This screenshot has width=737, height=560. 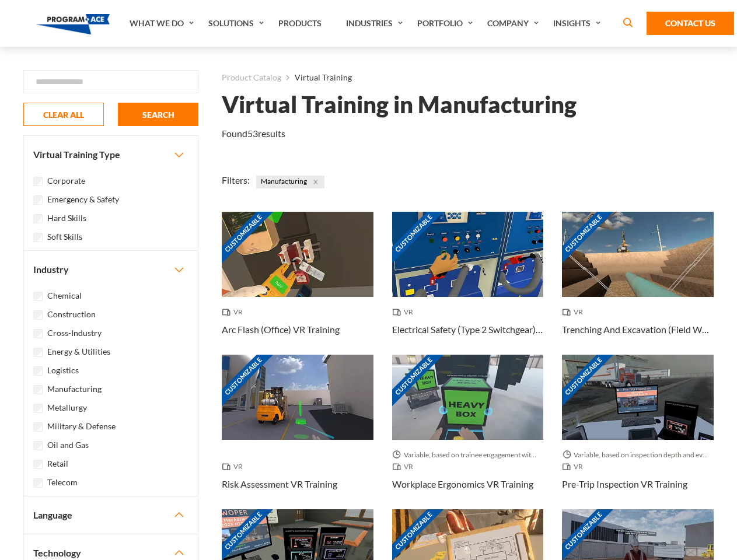 I want to click on button: Close, so click(x=316, y=182).